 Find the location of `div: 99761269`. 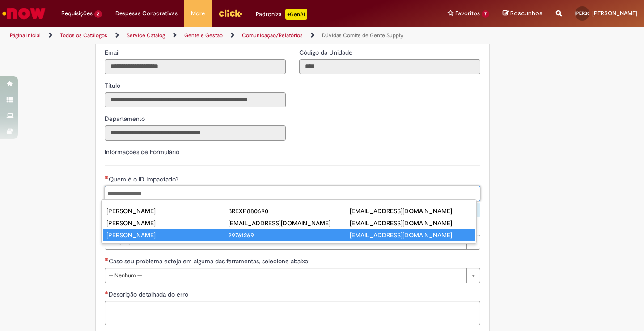

div: 99761269 is located at coordinates (289, 235).